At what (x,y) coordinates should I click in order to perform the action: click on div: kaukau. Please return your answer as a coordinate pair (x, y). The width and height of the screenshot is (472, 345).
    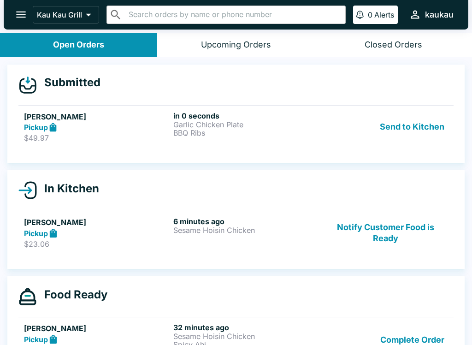
    Looking at the image, I should click on (439, 15).